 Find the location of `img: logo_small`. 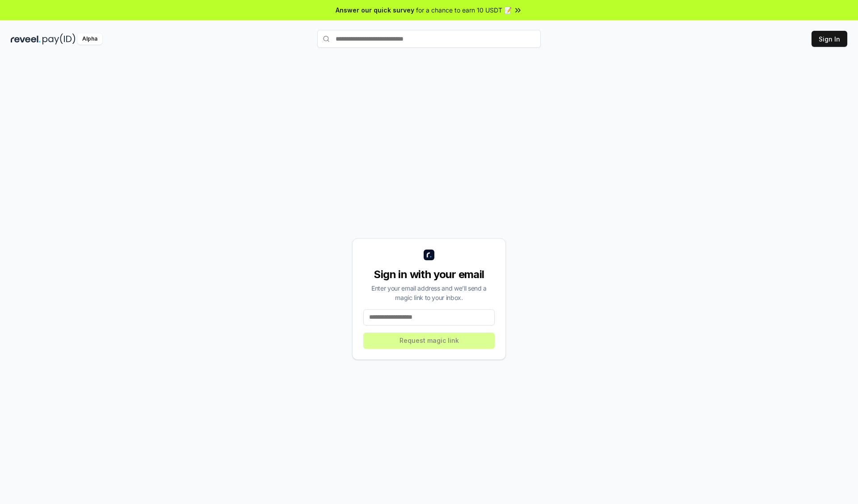

img: logo_small is located at coordinates (429, 255).